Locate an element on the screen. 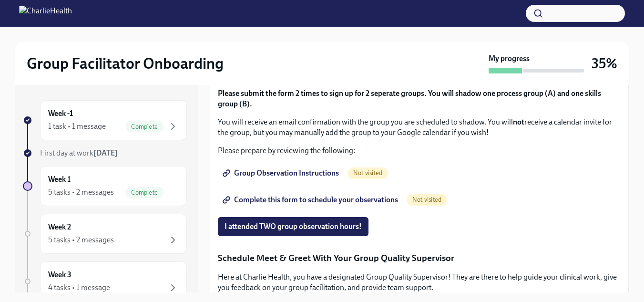 The image size is (644, 302). h6: Week 1 is located at coordinates (59, 179).